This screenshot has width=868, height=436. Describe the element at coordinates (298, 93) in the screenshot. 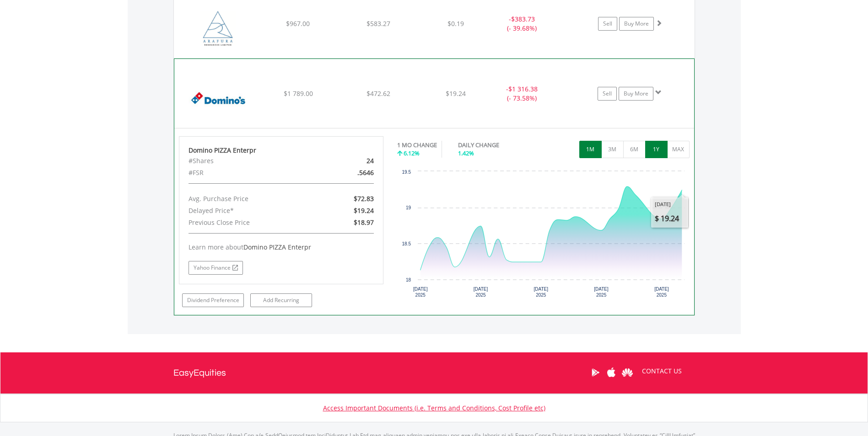

I see `span: $1 789.00` at that location.